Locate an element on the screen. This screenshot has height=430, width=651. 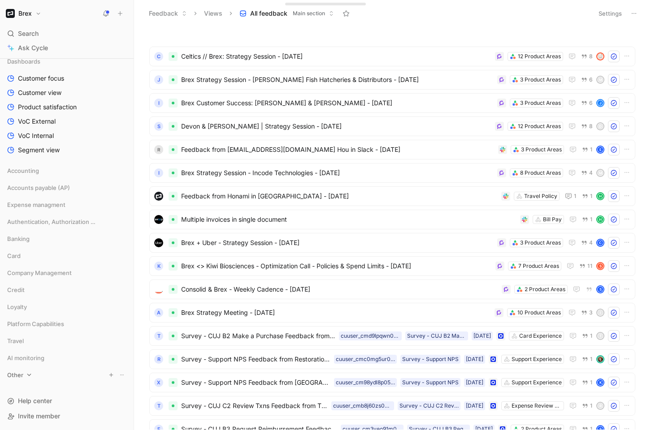
div: C is located at coordinates (159, 56).